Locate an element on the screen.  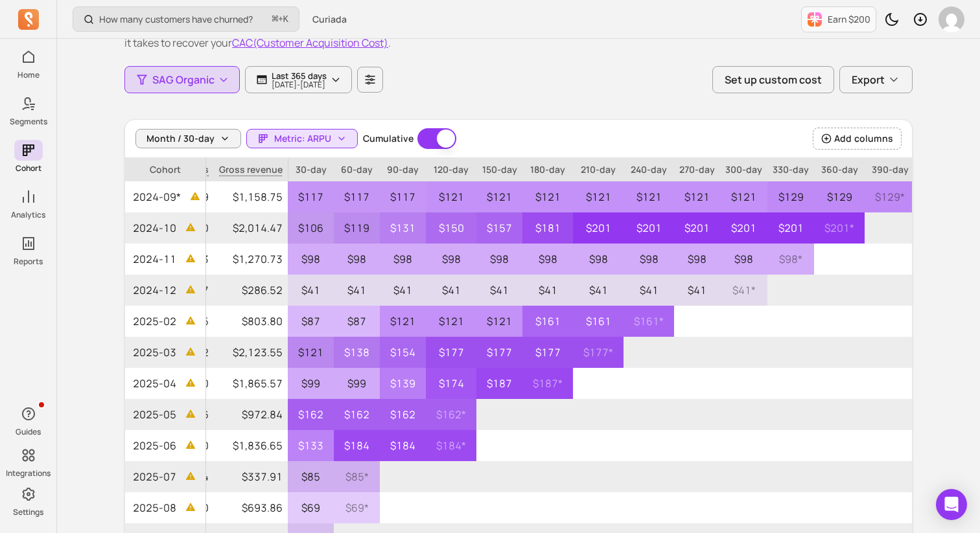
button: Add columns is located at coordinates (857, 139).